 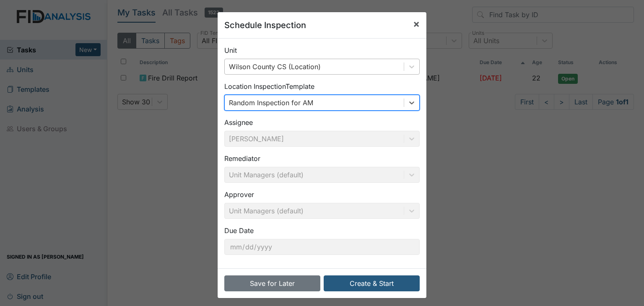 I want to click on button: Save for Later, so click(x=272, y=283).